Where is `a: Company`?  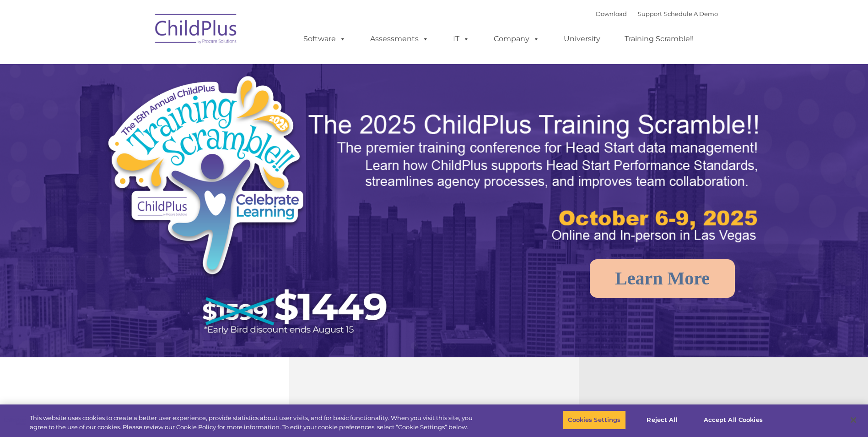 a: Company is located at coordinates (517, 39).